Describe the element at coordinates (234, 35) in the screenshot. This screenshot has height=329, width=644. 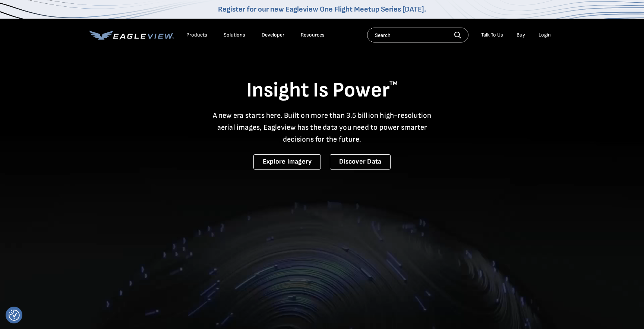
I see `div: Solutions` at that location.